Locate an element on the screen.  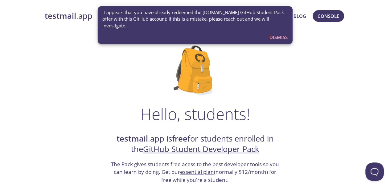
h2: .app is for students enrolled in the is located at coordinates (195, 144).